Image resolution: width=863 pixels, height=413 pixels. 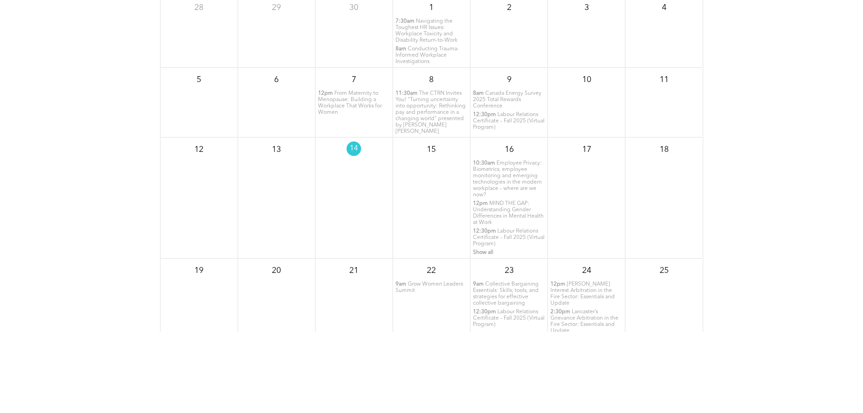 What do you see at coordinates (431, 80) in the screenshot?
I see `p: 8` at bounding box center [431, 80].